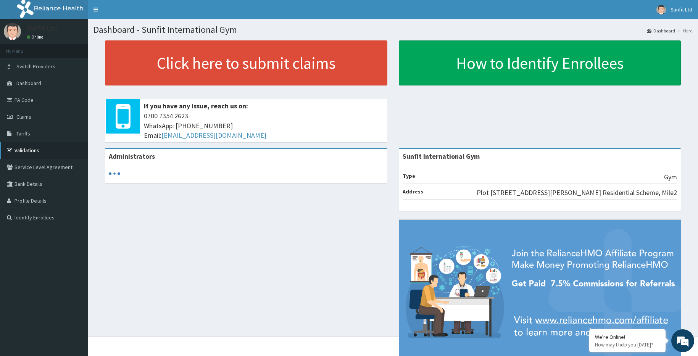  Describe the element at coordinates (684, 31) in the screenshot. I see `li: Here` at that location.